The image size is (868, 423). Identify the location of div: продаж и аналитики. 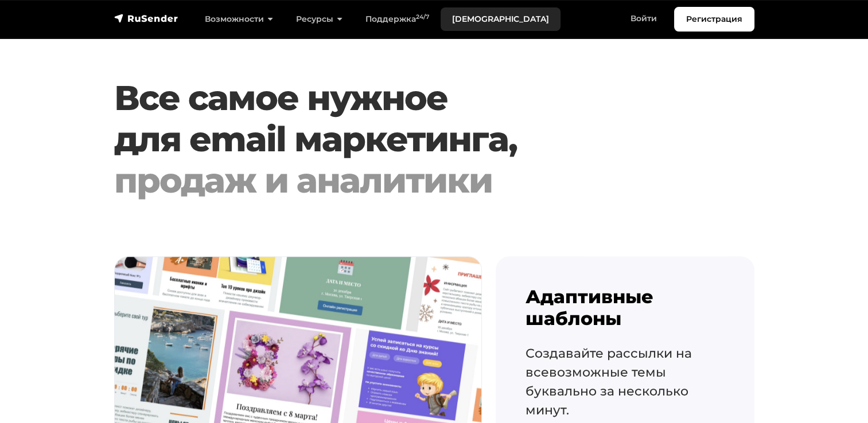
(406, 181).